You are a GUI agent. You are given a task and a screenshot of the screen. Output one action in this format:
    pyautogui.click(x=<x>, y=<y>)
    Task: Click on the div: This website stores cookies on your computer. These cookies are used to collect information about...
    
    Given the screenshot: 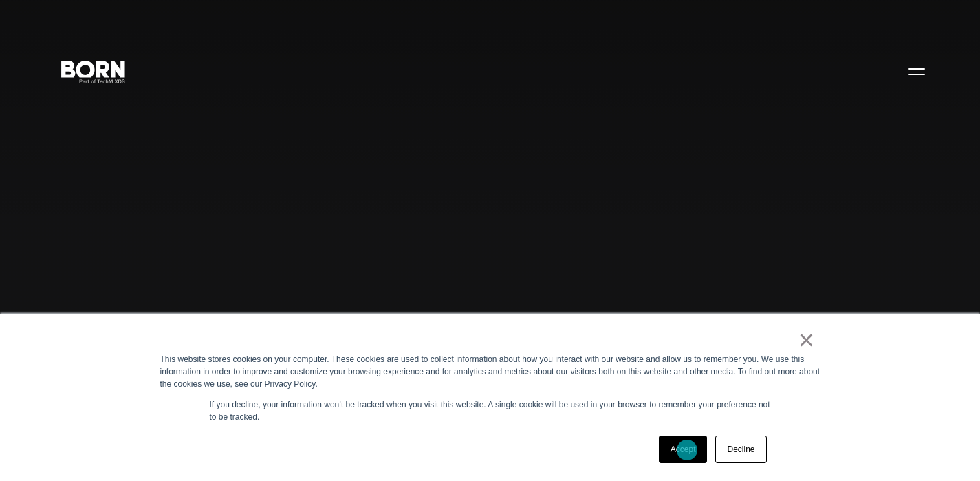 What is the action you would take?
    pyautogui.click(x=491, y=372)
    